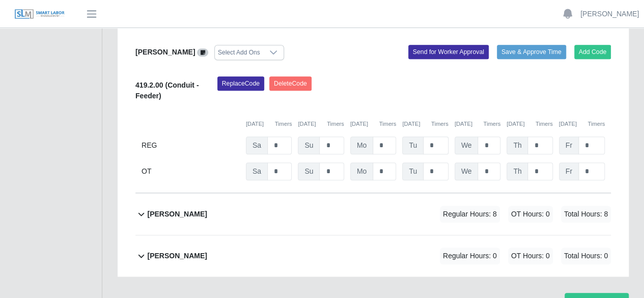 The image size is (644, 298). What do you see at coordinates (448, 52) in the screenshot?
I see `button: Send for Worker Approval` at bounding box center [448, 52].